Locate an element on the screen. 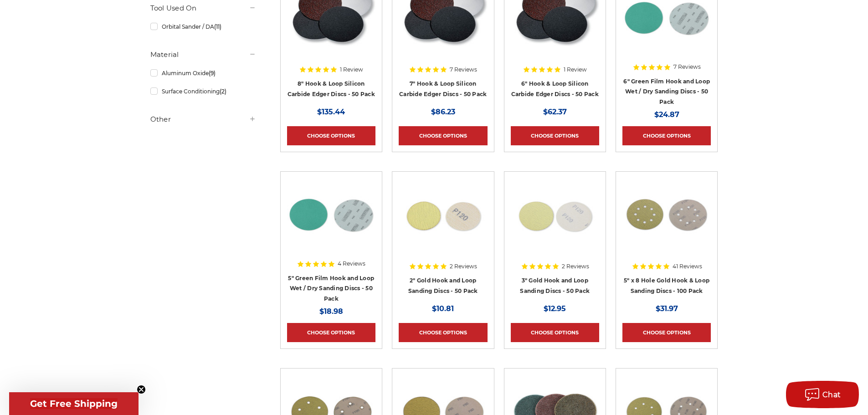 The height and width of the screenshot is (415, 868). img: 3 inch gold hook and loop sanding discs is located at coordinates (555, 214).